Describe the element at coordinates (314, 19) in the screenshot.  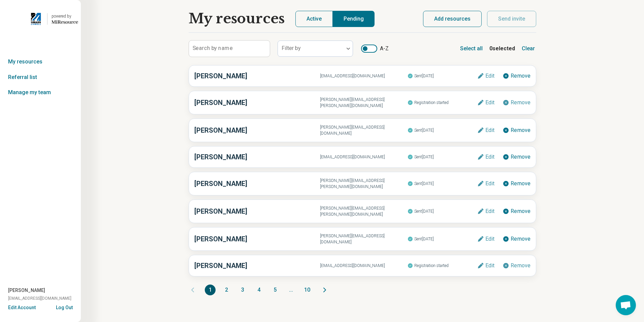
I see `button: Active` at that location.